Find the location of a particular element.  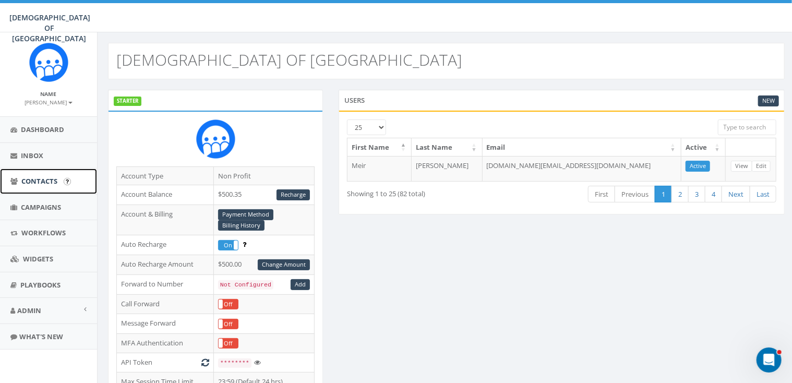

td: Account Type is located at coordinates (165, 176).